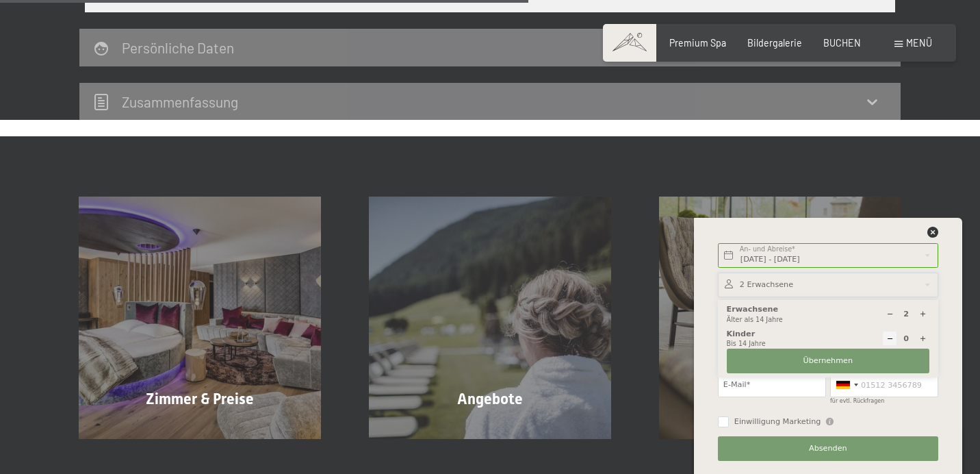 This screenshot has height=474, width=980. What do you see at coordinates (178, 47) in the screenshot?
I see `h2: Persönliche Daten` at bounding box center [178, 47].